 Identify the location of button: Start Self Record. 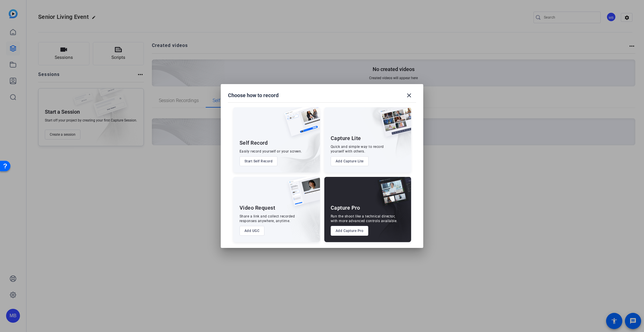
(259, 161).